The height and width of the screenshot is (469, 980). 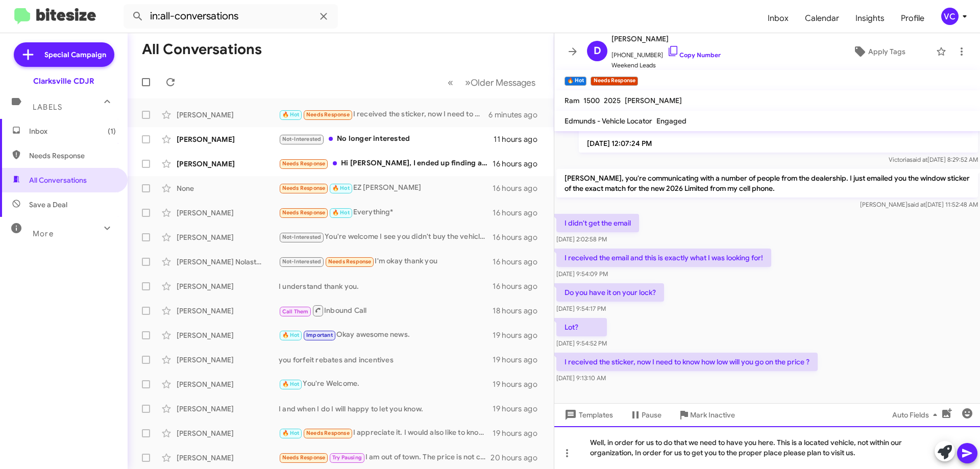 I want to click on span: Pause, so click(x=651, y=415).